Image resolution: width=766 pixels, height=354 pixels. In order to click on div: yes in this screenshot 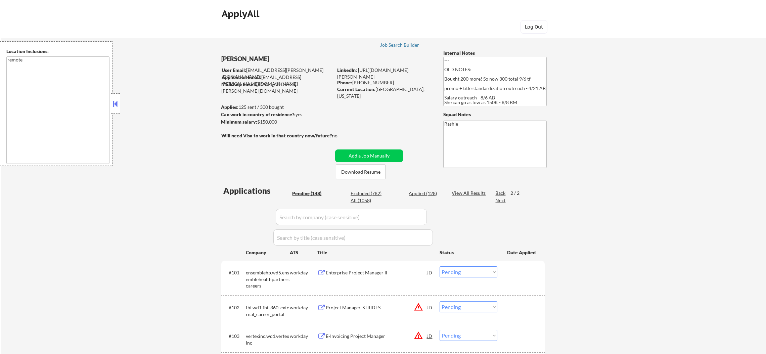, I will do `click(276, 115)`.